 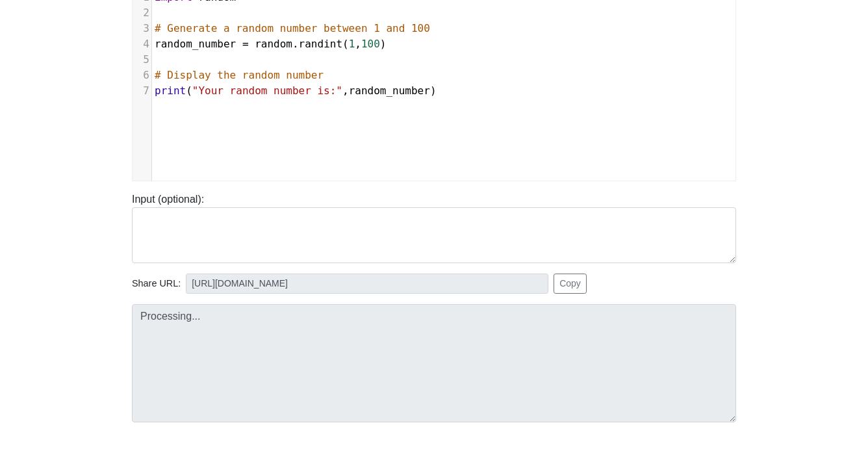 I want to click on span: Share URL:, so click(x=156, y=284).